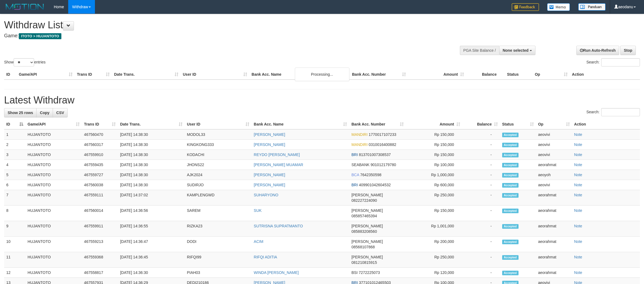  What do you see at coordinates (15, 260) in the screenshot?
I see `td: 11` at bounding box center [15, 260].